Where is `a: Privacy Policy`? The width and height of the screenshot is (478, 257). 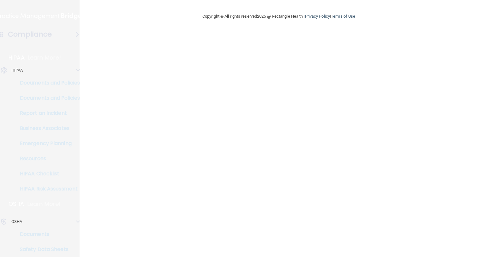 a: Privacy Policy is located at coordinates (317, 16).